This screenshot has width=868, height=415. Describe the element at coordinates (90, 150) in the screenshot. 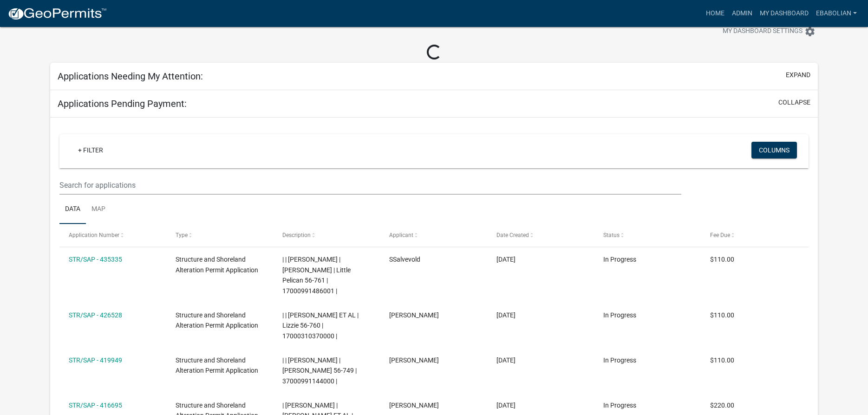

I see `a: + Filter` at that location.